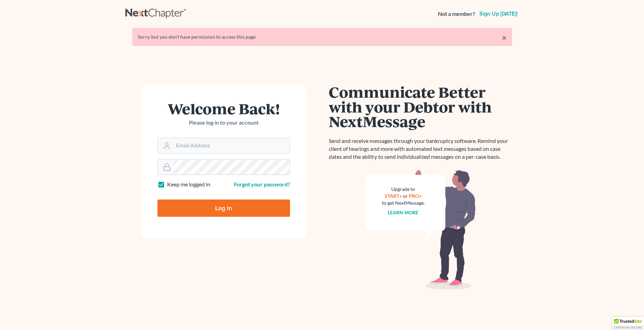 This screenshot has height=330, width=644. I want to click on p: Please log in to your account, so click(224, 122).